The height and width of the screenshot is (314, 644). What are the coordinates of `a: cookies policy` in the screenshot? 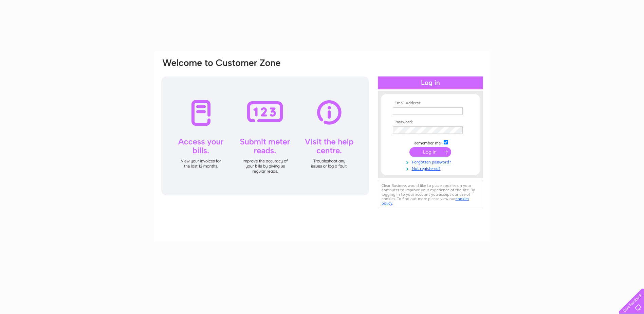 It's located at (425, 201).